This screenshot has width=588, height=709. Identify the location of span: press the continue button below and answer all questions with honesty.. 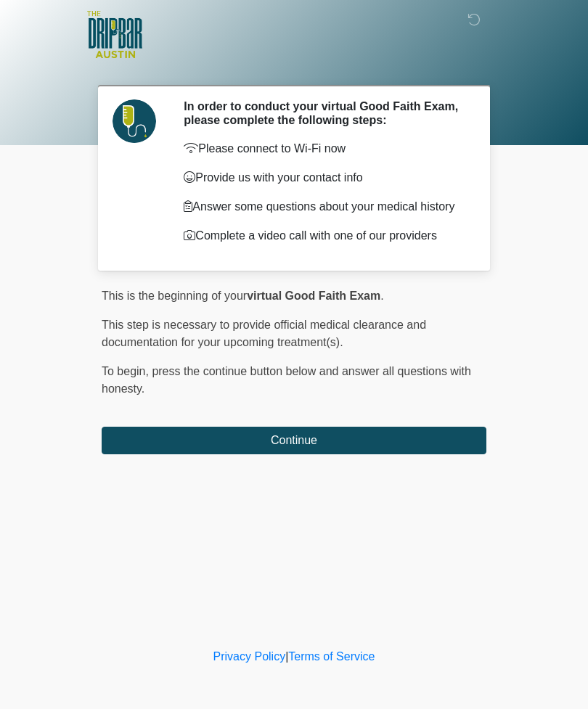
(286, 380).